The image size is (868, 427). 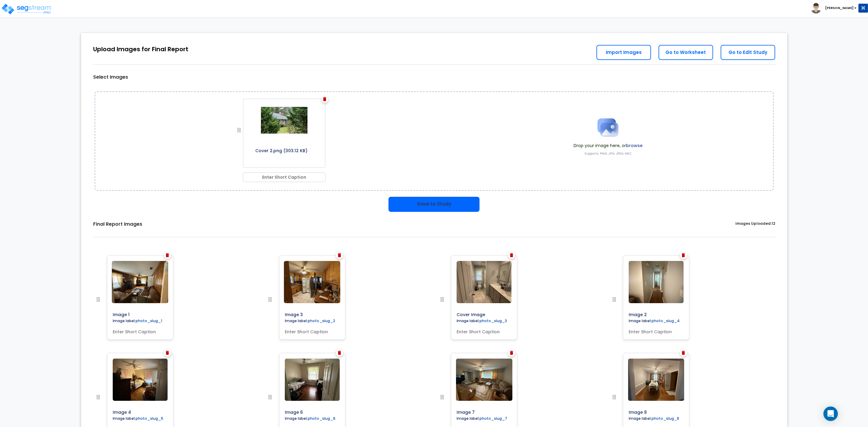 What do you see at coordinates (831, 413) in the screenshot?
I see `div: Open Intercom Messenger` at bounding box center [831, 413].